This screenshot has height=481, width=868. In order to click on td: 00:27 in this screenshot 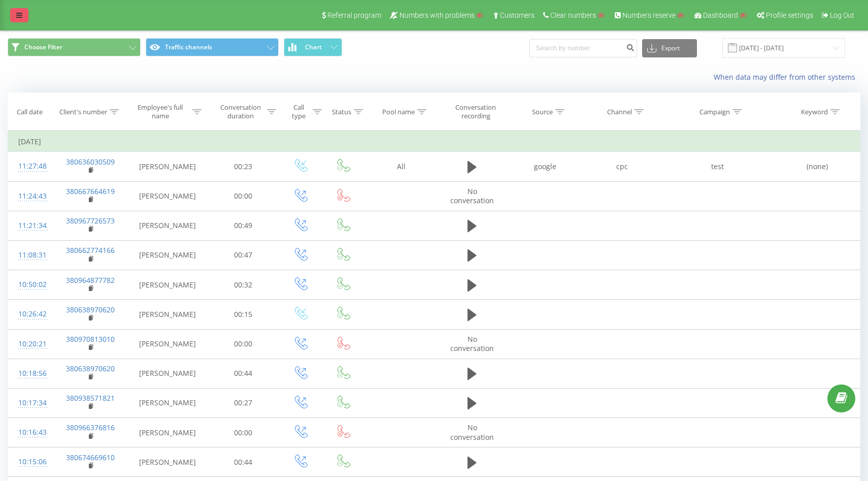, I will do `click(243, 402)`.